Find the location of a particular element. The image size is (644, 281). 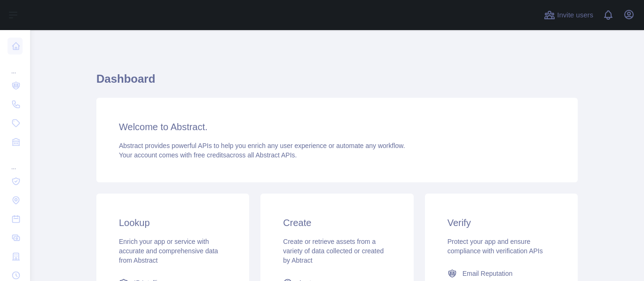

span: Protect your app and ensure compliance with verification APIs is located at coordinates (495, 246).